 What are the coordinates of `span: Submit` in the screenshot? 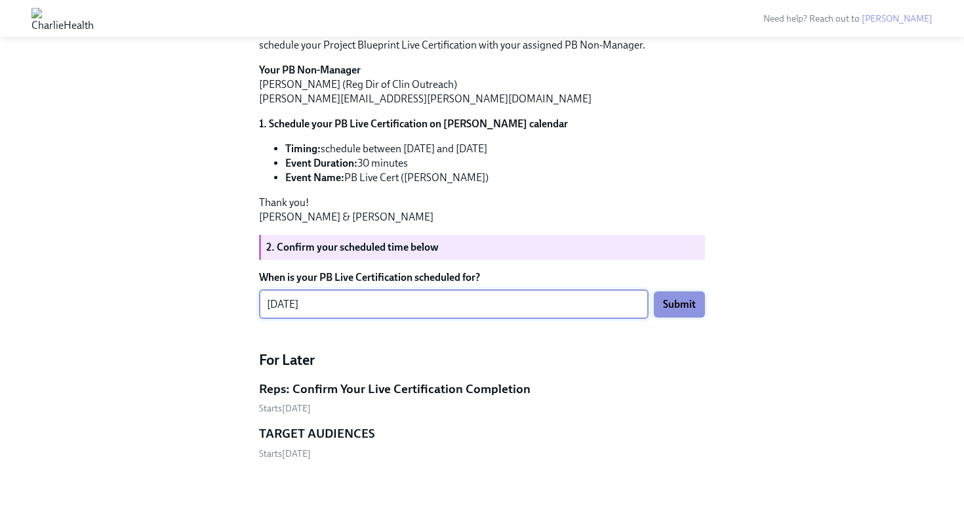 It's located at (679, 304).